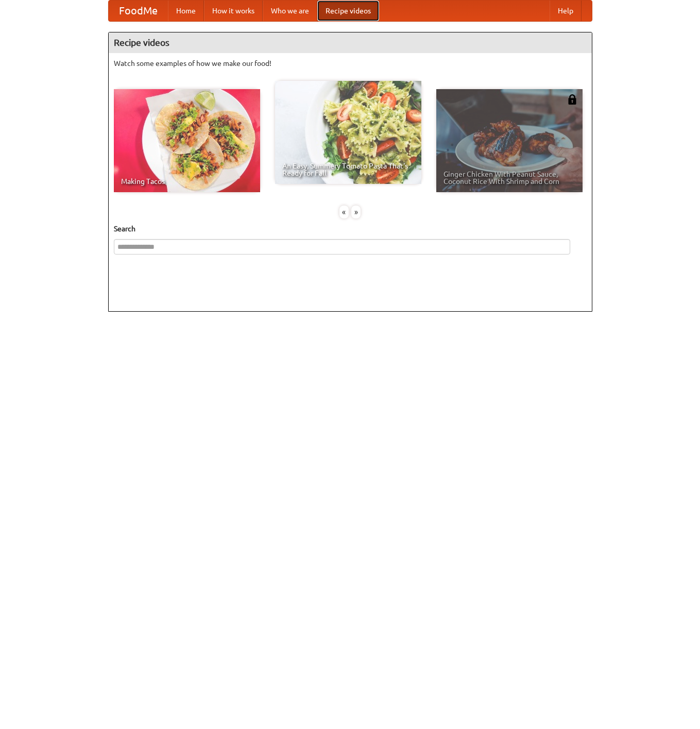  Describe the element at coordinates (290, 11) in the screenshot. I see `a: Who we are` at that location.